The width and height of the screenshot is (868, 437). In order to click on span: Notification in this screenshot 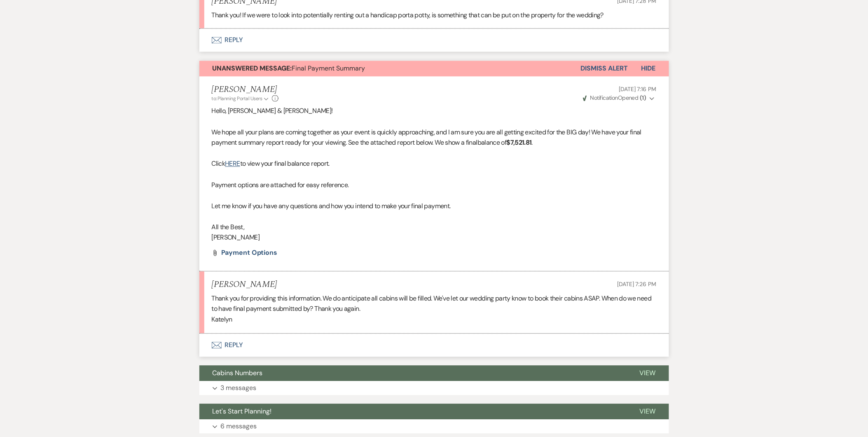, I will do `click(604, 98)`.